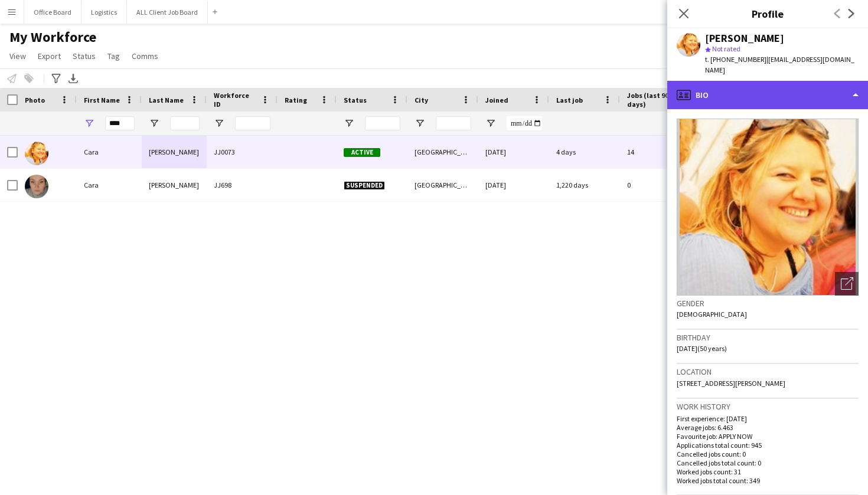 This screenshot has height=495, width=868. Describe the element at coordinates (242, 152) in the screenshot. I see `div: JJ0073` at that location.